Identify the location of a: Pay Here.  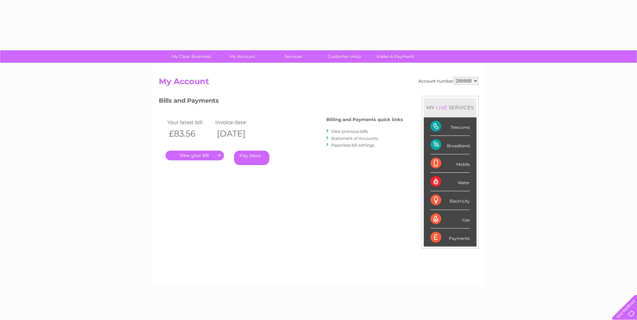
(251, 158).